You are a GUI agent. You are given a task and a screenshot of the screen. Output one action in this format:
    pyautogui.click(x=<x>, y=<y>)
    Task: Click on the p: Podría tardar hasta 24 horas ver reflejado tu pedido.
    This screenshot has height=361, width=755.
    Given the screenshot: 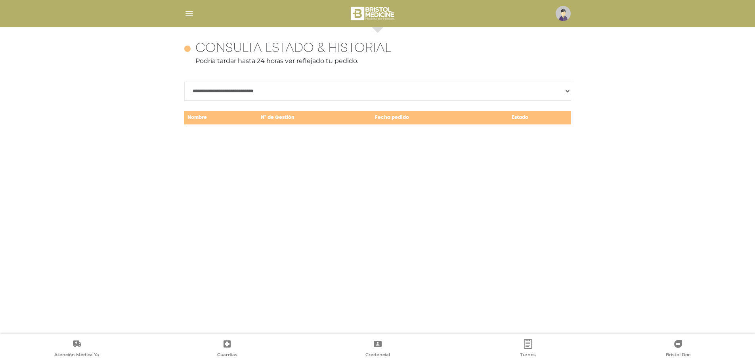 What is the action you would take?
    pyautogui.click(x=378, y=61)
    